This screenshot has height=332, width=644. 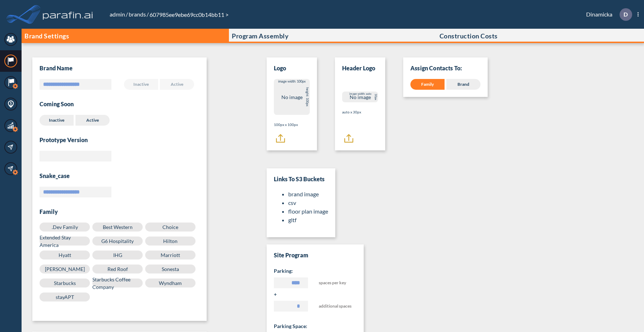 What do you see at coordinates (445, 68) in the screenshot?
I see `p: Assign Contacts To:` at bounding box center [445, 68].